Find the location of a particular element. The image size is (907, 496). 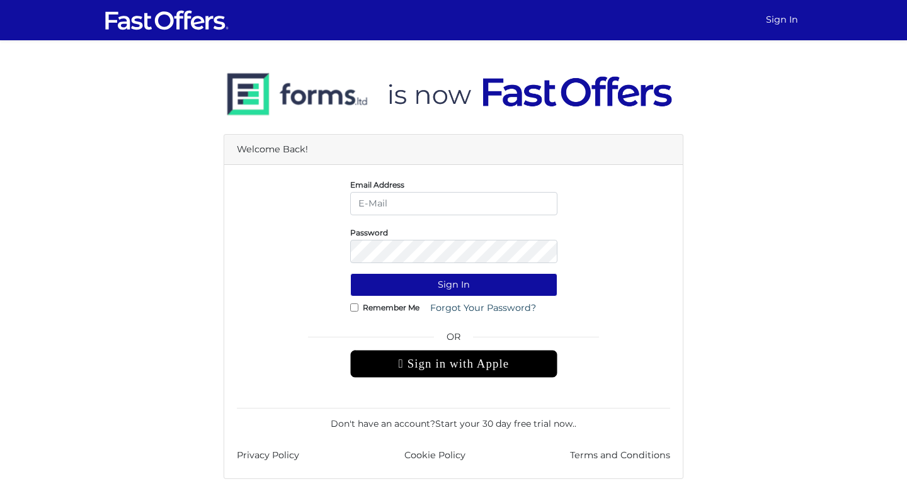

label: Remember Me is located at coordinates (391, 307).